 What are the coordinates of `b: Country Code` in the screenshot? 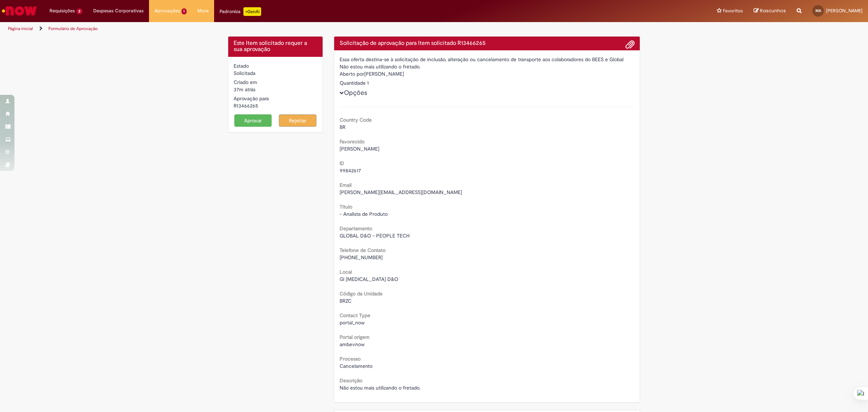 It's located at (356, 119).